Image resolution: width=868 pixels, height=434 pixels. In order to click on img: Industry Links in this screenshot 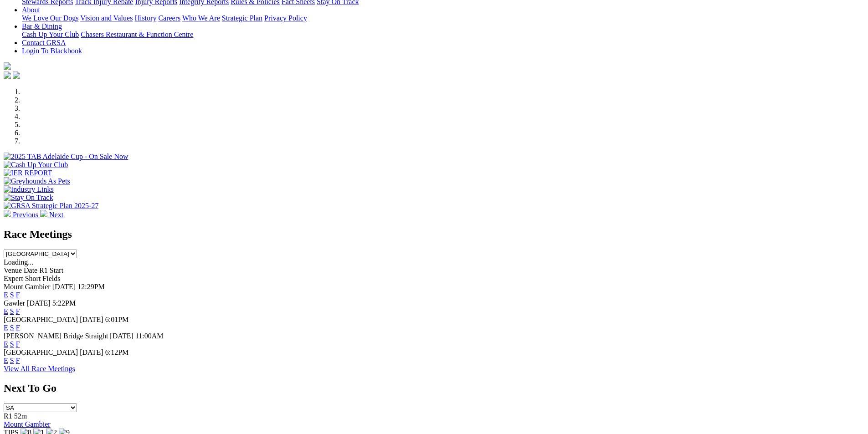, I will do `click(29, 189)`.